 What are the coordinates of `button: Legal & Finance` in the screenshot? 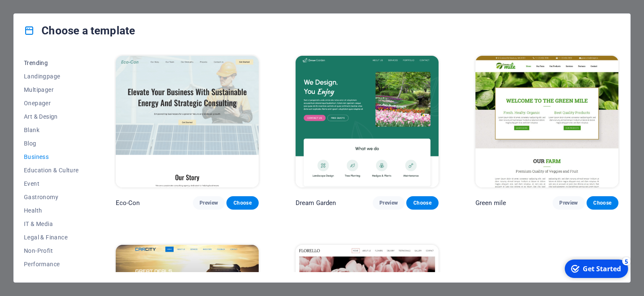 It's located at (51, 237).